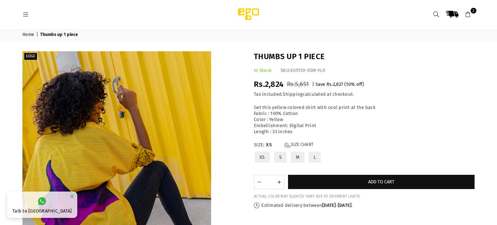  I want to click on a: Search, so click(436, 14).